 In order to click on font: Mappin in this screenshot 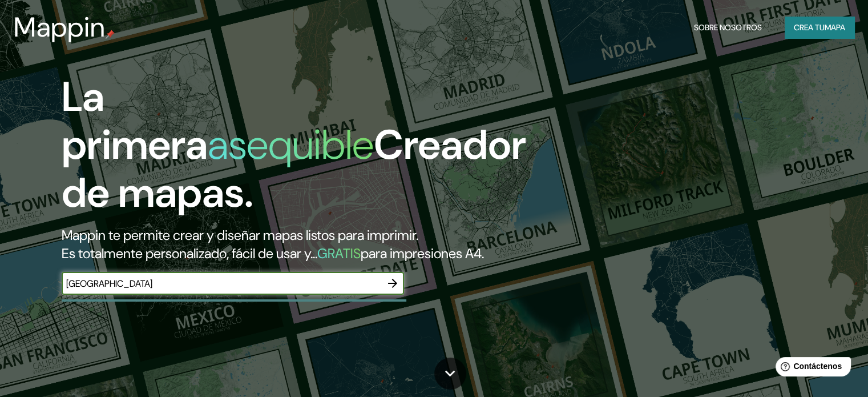, I will do `click(59, 27)`.